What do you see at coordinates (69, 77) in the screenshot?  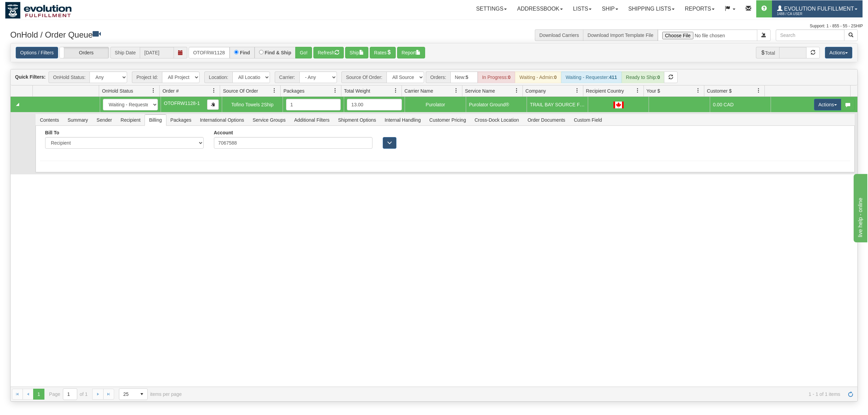 I see `span: OnHold Status:` at bounding box center [69, 77].